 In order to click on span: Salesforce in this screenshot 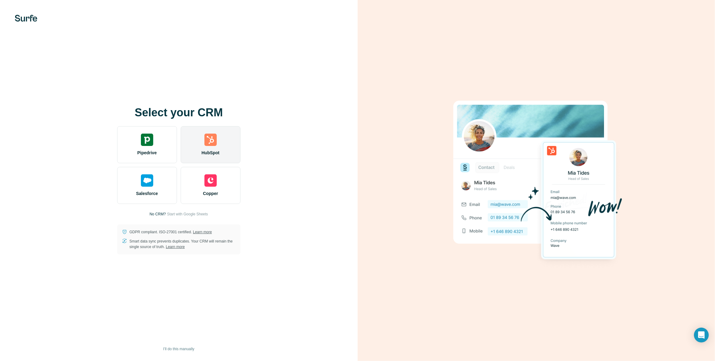, I will do `click(147, 193)`.